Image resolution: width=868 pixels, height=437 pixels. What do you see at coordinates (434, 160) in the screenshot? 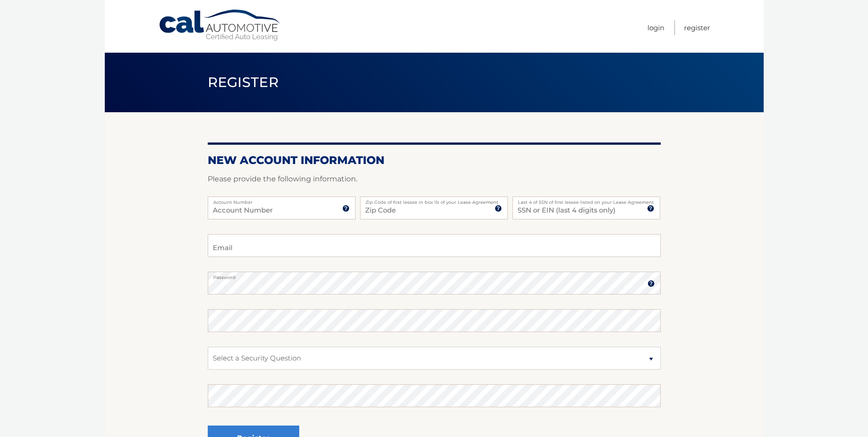
I see `h2: New Account Information` at bounding box center [434, 160].